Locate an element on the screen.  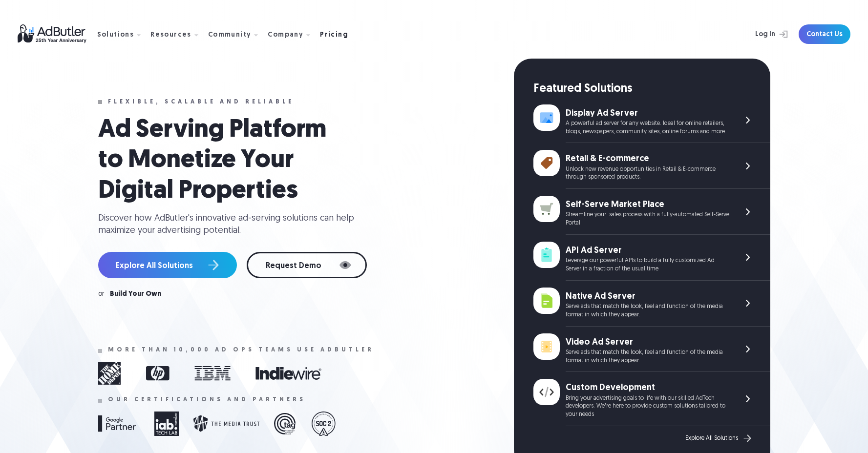
div: Resources is located at coordinates (171, 36).